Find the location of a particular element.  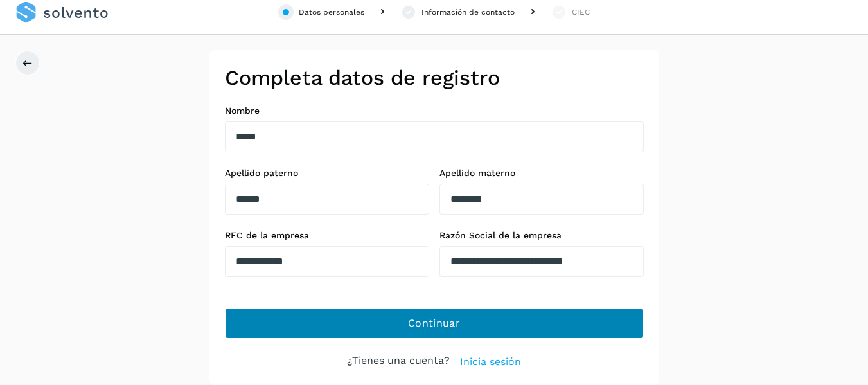

a: Inicia sesión is located at coordinates (490, 362).